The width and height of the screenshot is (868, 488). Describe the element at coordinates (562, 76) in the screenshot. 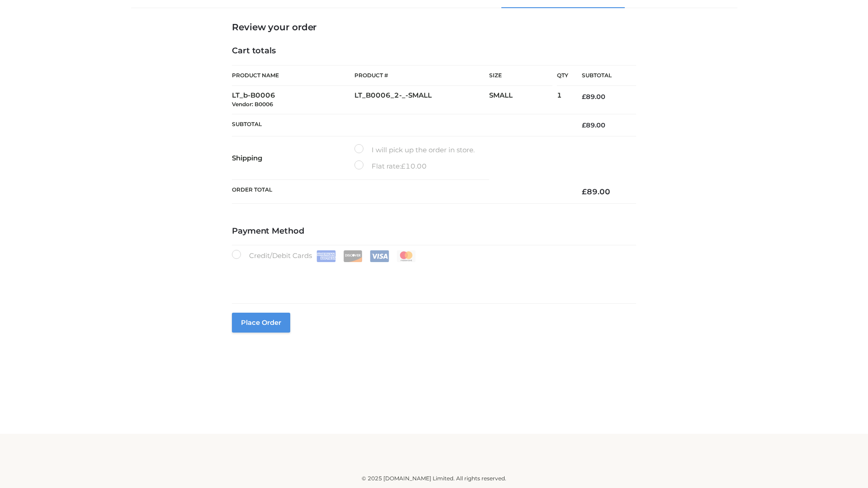

I see `th: Qty` at that location.